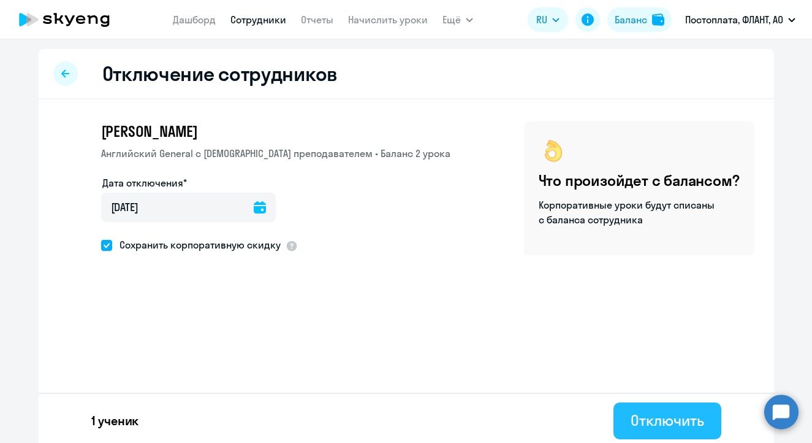  What do you see at coordinates (628, 212) in the screenshot?
I see `p: Корпоративные уроки будут списаны с баланса сотрудника` at bounding box center [628, 212].